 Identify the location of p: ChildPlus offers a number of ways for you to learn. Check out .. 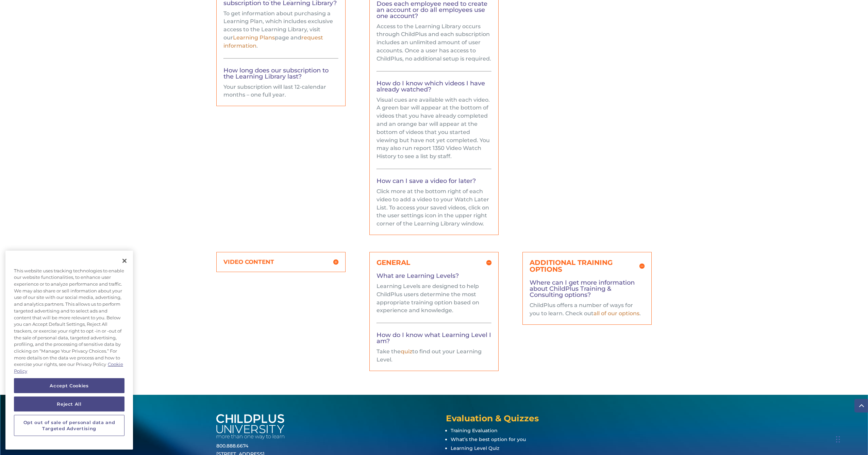
(587, 309).